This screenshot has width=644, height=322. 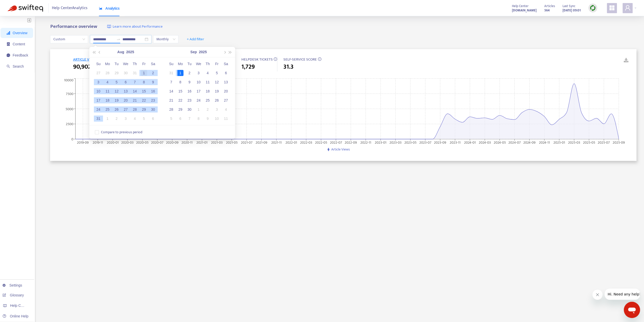 What do you see at coordinates (137, 26) in the screenshot?
I see `span: Learn more about Performance` at bounding box center [137, 26].